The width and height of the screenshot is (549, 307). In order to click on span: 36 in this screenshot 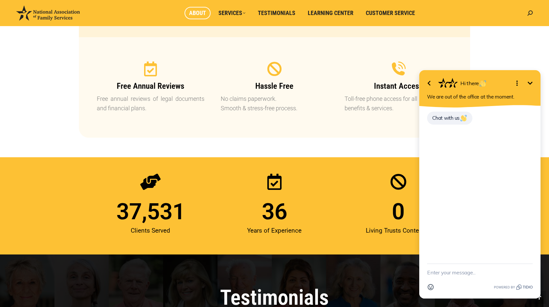, I will do `click(274, 211)`.